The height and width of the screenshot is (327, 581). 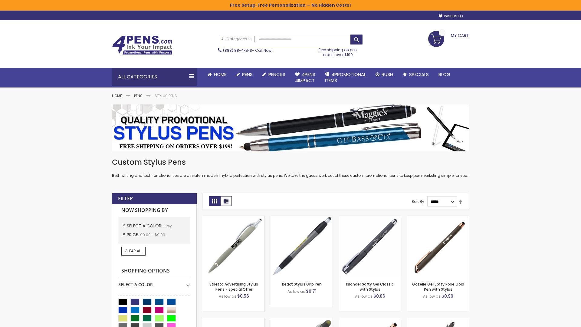 What do you see at coordinates (416, 74) in the screenshot?
I see `a: Specials` at bounding box center [416, 74].